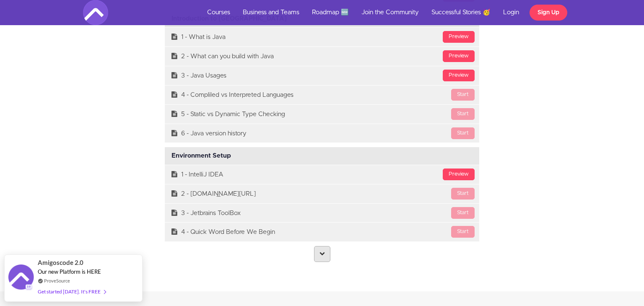 Image resolution: width=644 pixels, height=306 pixels. Describe the element at coordinates (322, 37) in the screenshot. I see `a: Preview1 - What is Java` at that location.